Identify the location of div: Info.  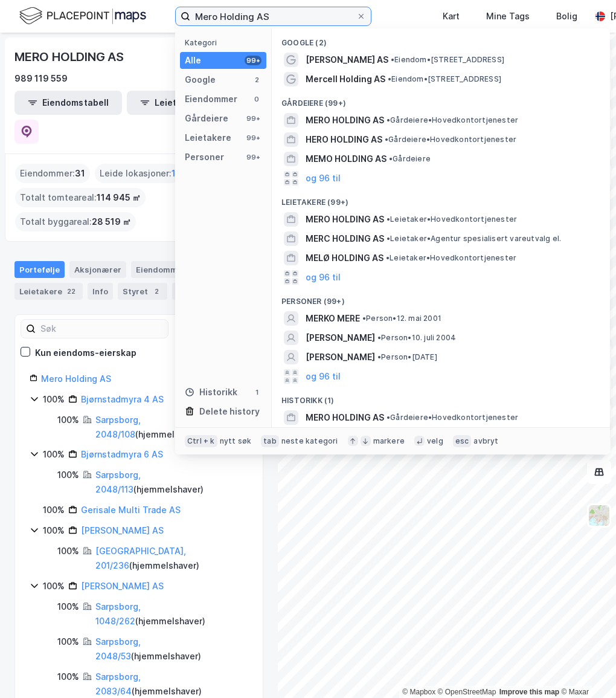
(100, 292).